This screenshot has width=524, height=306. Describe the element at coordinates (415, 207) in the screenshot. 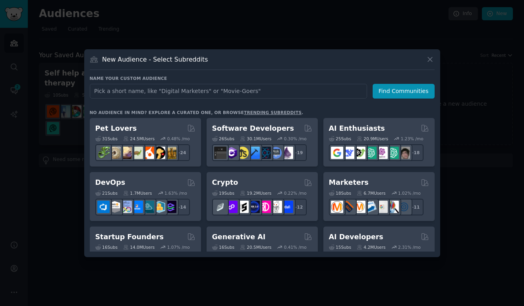

I see `div: + 11` at that location.